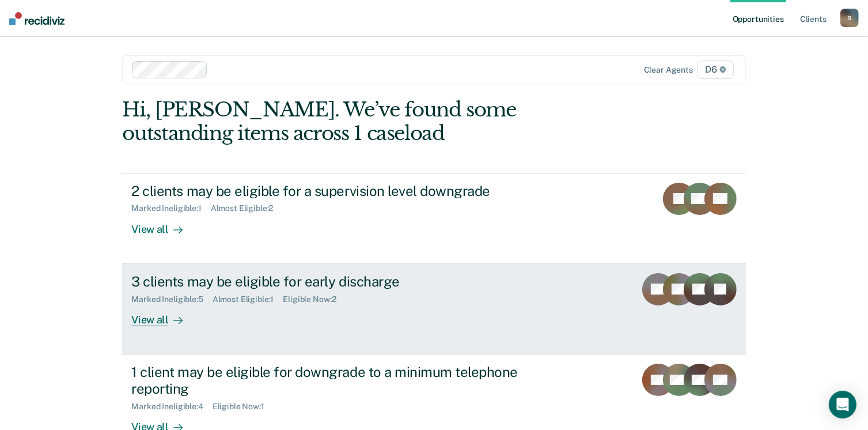 The height and width of the screenshot is (430, 868). What do you see at coordinates (842, 404) in the screenshot?
I see `div: Open Intercom Messenger` at bounding box center [842, 404].